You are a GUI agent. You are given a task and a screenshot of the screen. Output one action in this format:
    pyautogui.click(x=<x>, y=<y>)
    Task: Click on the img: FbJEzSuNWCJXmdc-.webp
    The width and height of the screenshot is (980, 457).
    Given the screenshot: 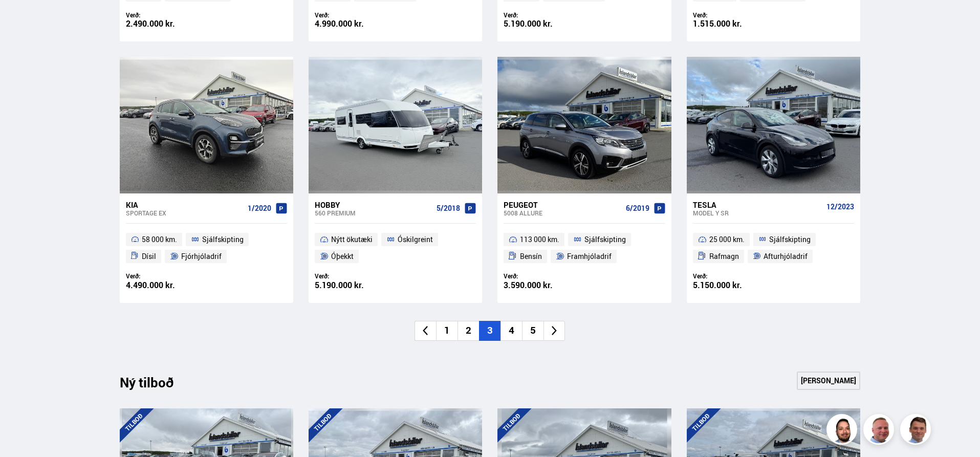 What is the action you would take?
    pyautogui.click(x=918, y=431)
    